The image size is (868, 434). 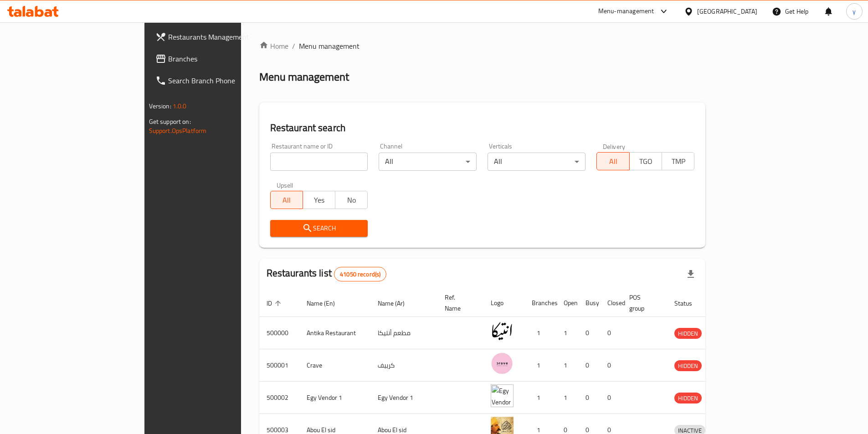 What do you see at coordinates (327, 274) in the screenshot?
I see `h2: Restaurants list` at bounding box center [327, 274].